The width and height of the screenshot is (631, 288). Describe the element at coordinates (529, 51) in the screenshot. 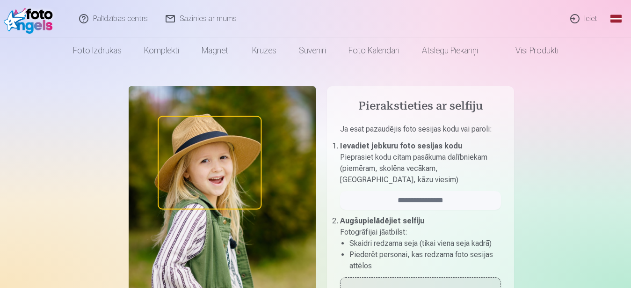

I see `a: Visi produkti` at that location.